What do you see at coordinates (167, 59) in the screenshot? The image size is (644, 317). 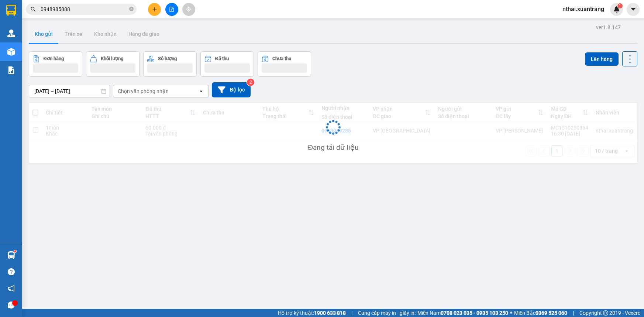 I see `div: Số lượng` at bounding box center [167, 59].